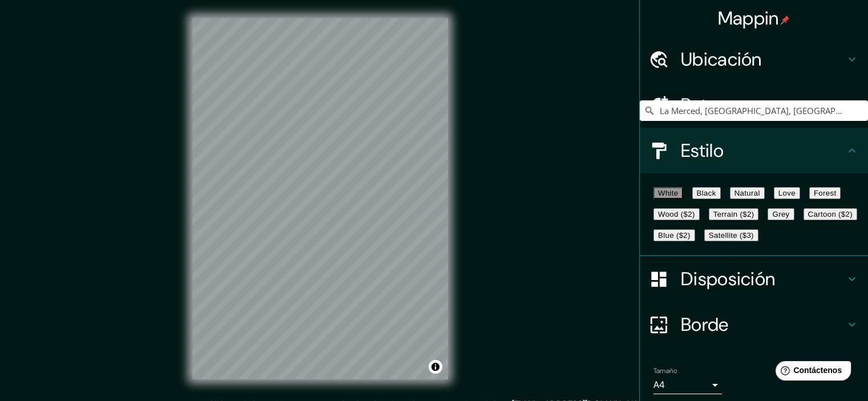  I want to click on font: Tamaño, so click(665, 370).